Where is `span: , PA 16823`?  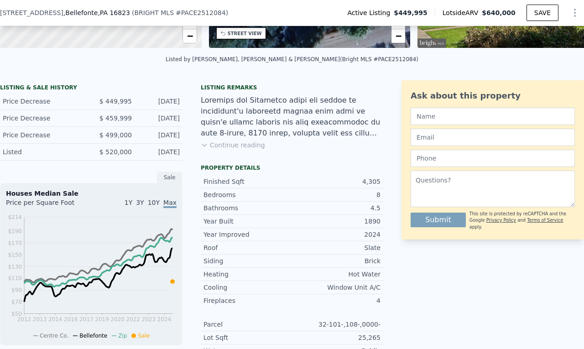 span: , PA 16823 is located at coordinates (114, 13).